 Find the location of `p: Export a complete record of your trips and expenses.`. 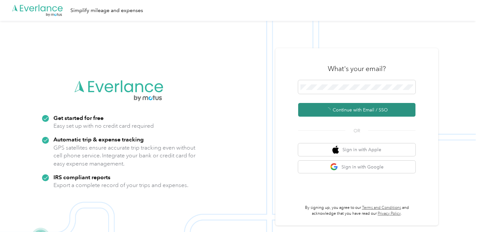

p: Export a complete record of your trips and expenses. is located at coordinates (121, 185).